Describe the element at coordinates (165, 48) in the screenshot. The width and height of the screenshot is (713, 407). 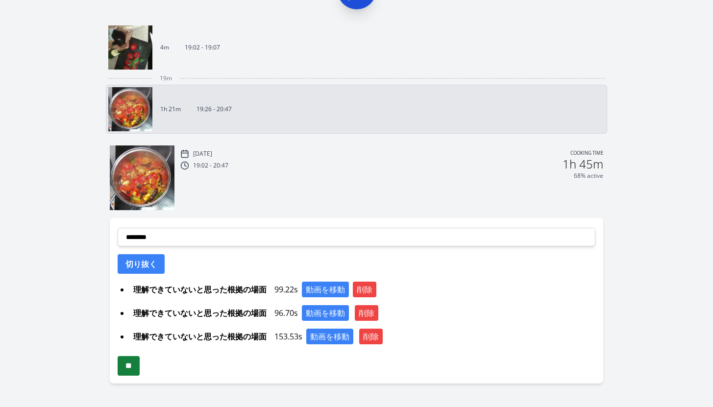
I see `p: 4m` at that location.